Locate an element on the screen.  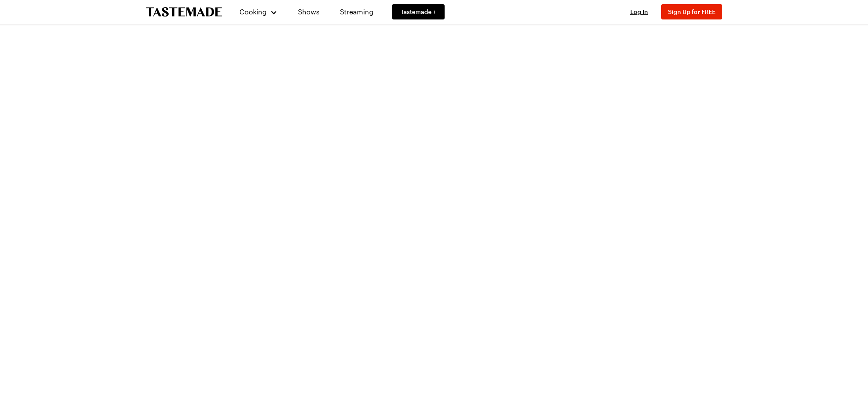
a: To Tastemade Home Page is located at coordinates (184, 12).